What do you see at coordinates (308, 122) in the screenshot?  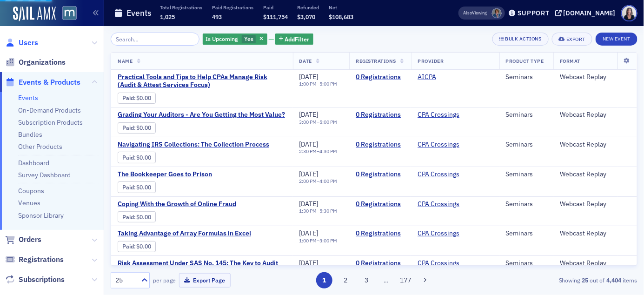 I see `time: 3:00 PM` at bounding box center [308, 122].